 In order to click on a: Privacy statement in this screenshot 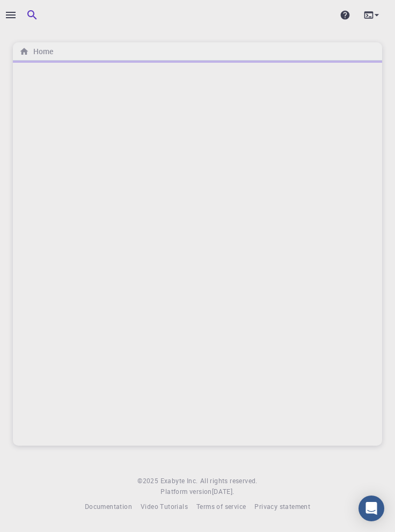, I will do `click(282, 507)`.